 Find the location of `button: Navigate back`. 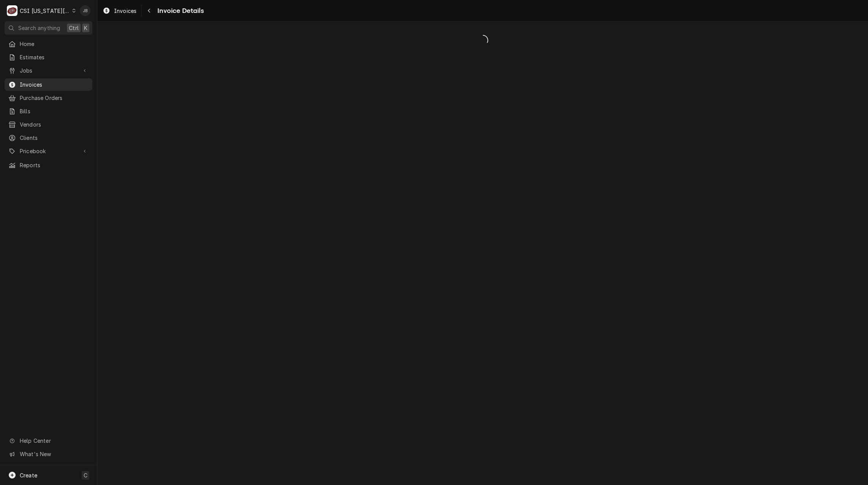

button: Navigate back is located at coordinates (149, 10).